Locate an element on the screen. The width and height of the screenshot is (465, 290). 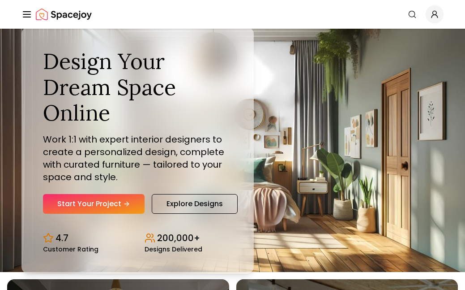
a: Start Your Project is located at coordinates (94, 204).